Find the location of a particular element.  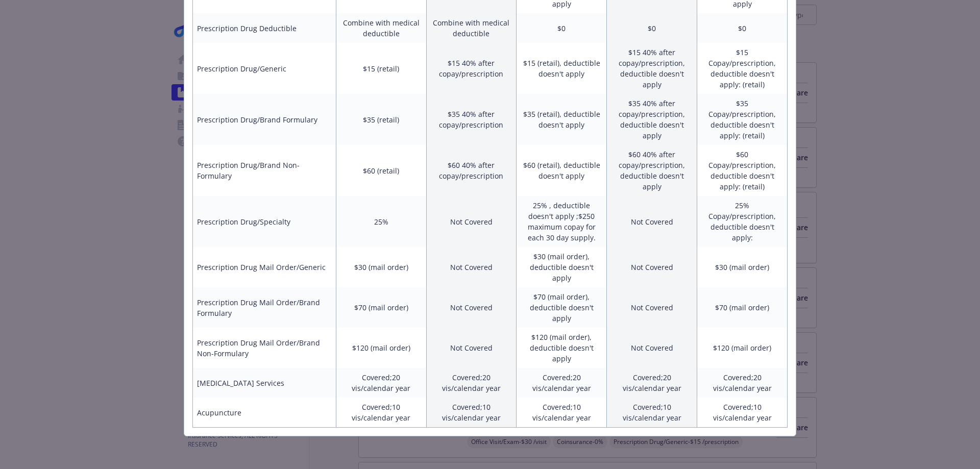

td: $70 (mail order), deductible doesn't apply is located at coordinates (562, 307).